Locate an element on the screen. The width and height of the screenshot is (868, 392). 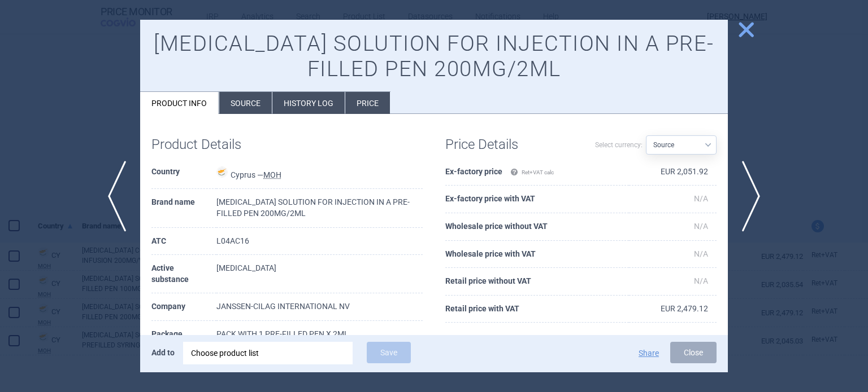
th: Active substance is located at coordinates (184, 274).